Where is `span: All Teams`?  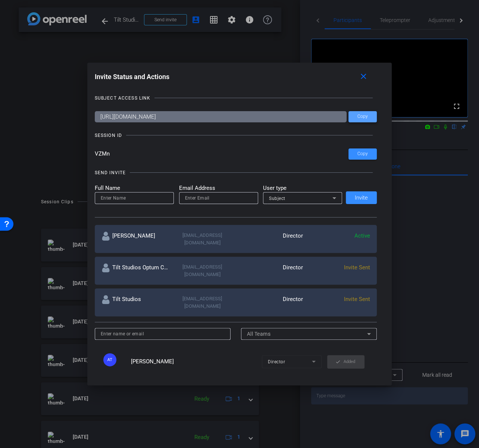
span: All Teams is located at coordinates (259, 334).